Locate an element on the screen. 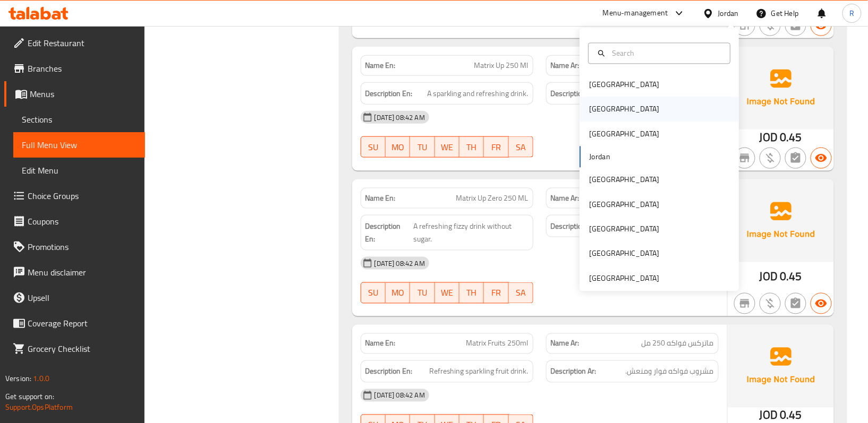 Image resolution: width=868 pixels, height=423 pixels. span: Grocery Checklist is located at coordinates (82, 348).